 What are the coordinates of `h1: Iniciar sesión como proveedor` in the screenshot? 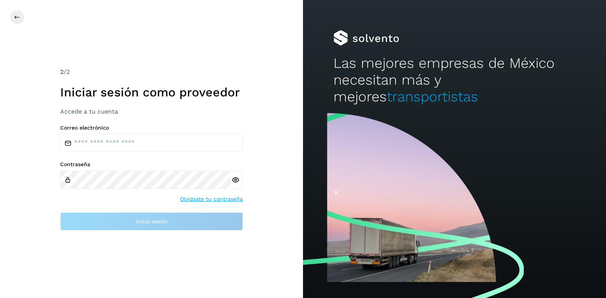 It's located at (152, 92).